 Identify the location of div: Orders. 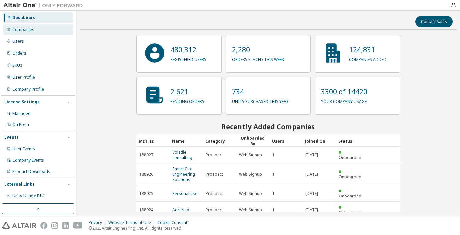
(19, 54).